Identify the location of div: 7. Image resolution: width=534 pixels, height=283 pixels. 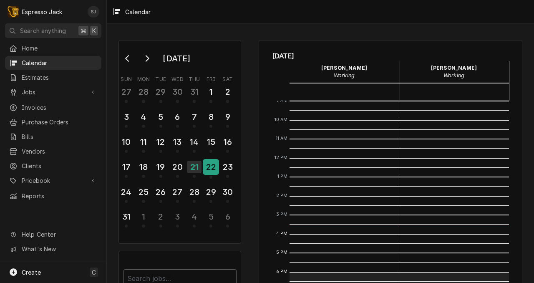
(194, 117).